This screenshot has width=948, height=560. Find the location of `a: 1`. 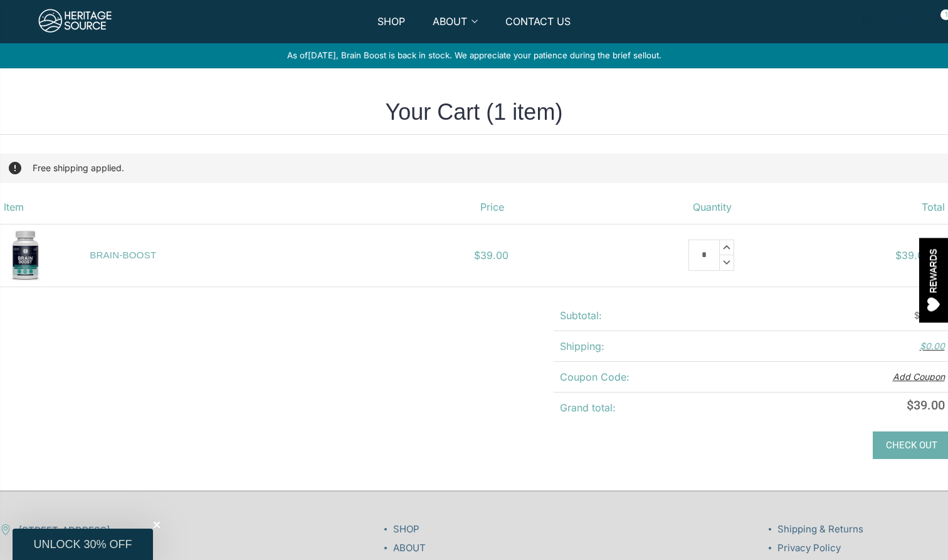

a: 1 is located at coordinates (941, 29).